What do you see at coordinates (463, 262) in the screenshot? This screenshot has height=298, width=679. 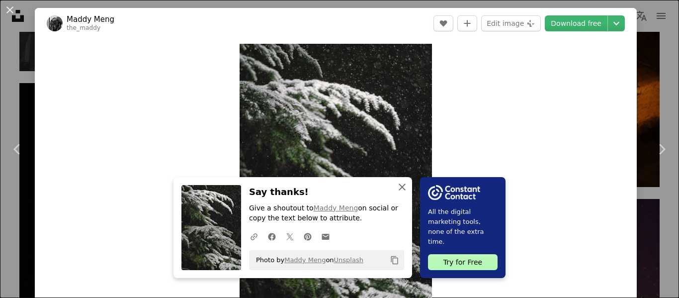 I see `div: Try for Free` at bounding box center [463, 262].